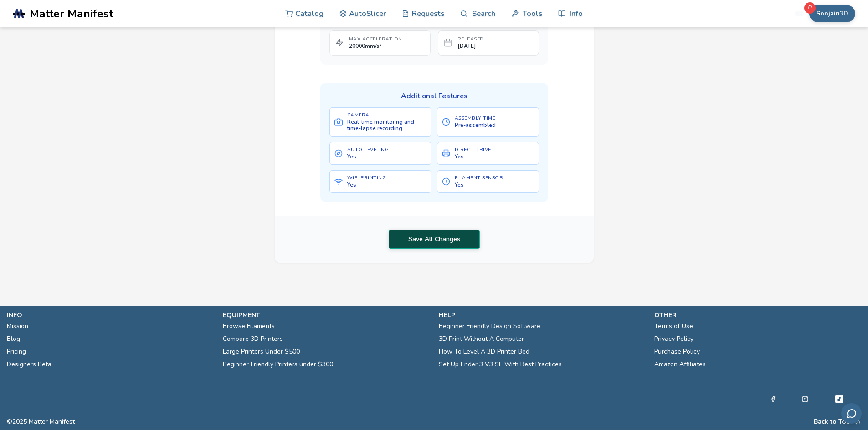  What do you see at coordinates (839, 399) in the screenshot?
I see `a: Tiktok` at bounding box center [839, 399].